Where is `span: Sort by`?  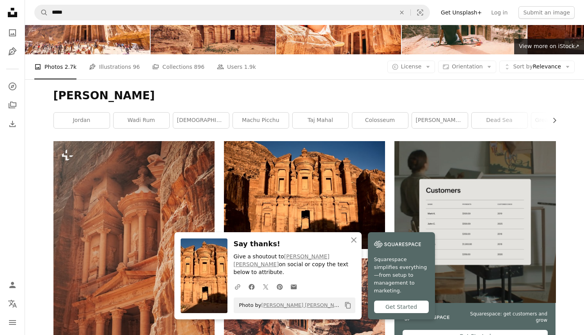 span: Sort by is located at coordinates (523, 66).